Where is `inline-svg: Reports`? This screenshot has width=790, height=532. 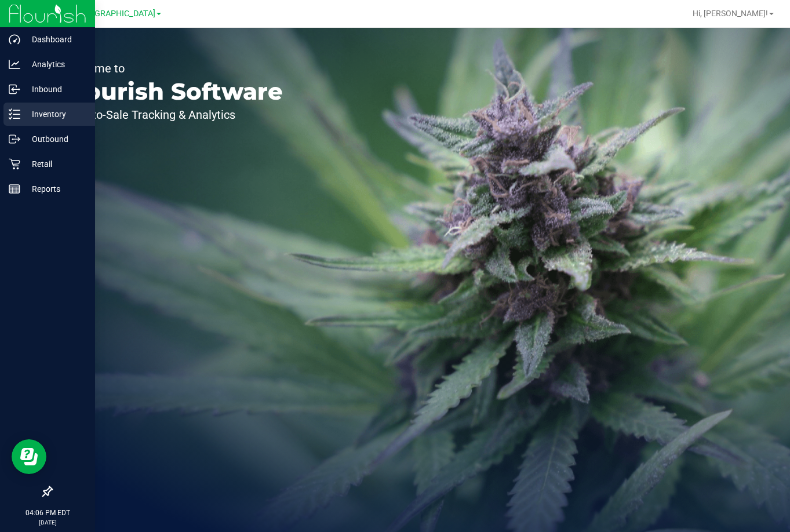
inline-svg: Reports is located at coordinates (14, 189).